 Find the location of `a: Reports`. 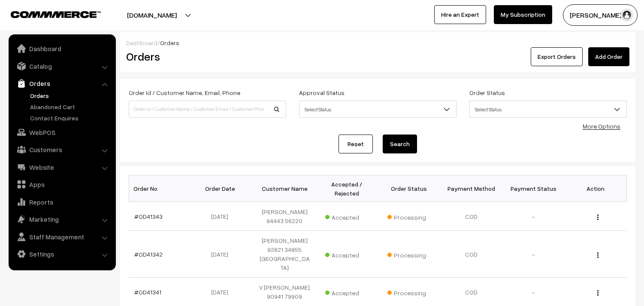

a: Reports is located at coordinates (62, 202).